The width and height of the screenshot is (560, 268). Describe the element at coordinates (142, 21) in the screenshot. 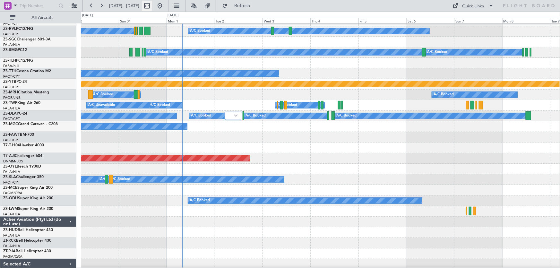

I see `div: Sun 31` at that location.